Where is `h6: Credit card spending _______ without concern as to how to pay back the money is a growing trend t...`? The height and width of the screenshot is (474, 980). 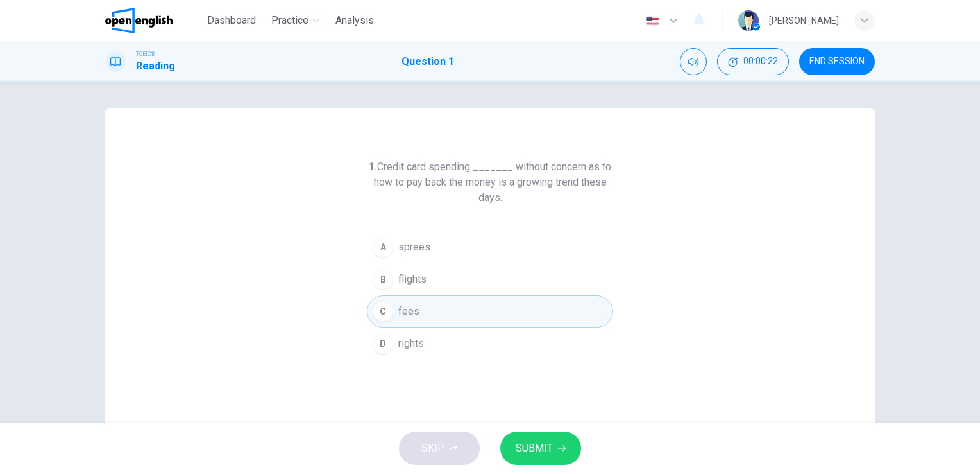 h6: Credit card spending _______ without concern as to how to pay back the money is a growing trend t... is located at coordinates (490, 183).